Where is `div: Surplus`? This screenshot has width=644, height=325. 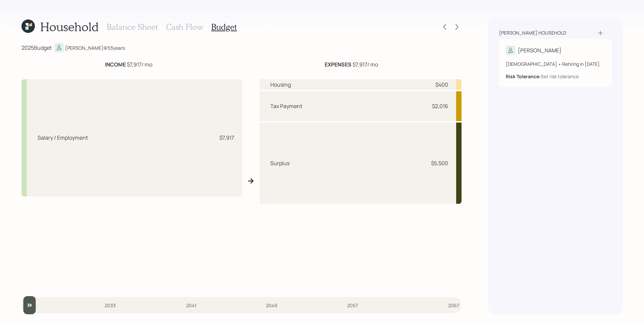
div: Surplus is located at coordinates (280, 163).